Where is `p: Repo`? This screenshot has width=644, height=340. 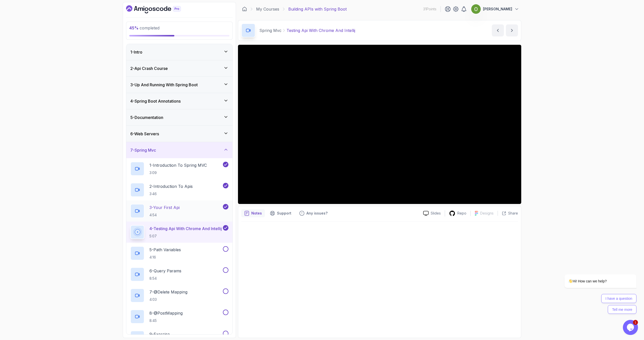
p: Repo is located at coordinates (462, 213).